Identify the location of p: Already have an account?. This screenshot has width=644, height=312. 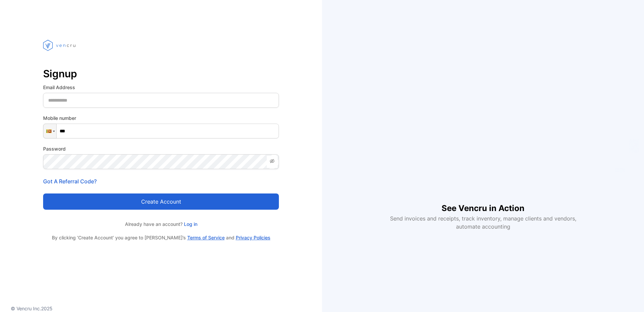
(161, 223).